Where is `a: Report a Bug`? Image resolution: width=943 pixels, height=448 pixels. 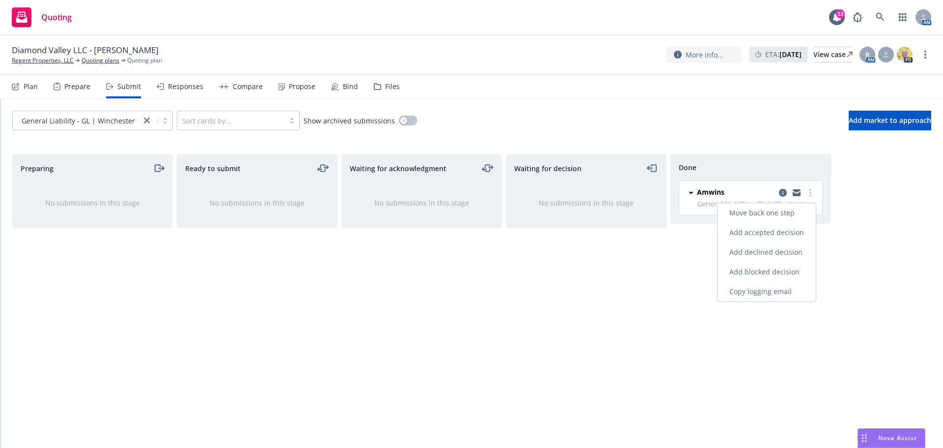
a: Report a Bug is located at coordinates (858, 17).